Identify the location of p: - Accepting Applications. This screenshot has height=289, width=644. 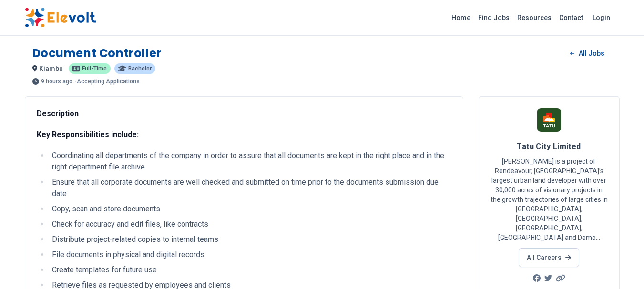
(107, 82).